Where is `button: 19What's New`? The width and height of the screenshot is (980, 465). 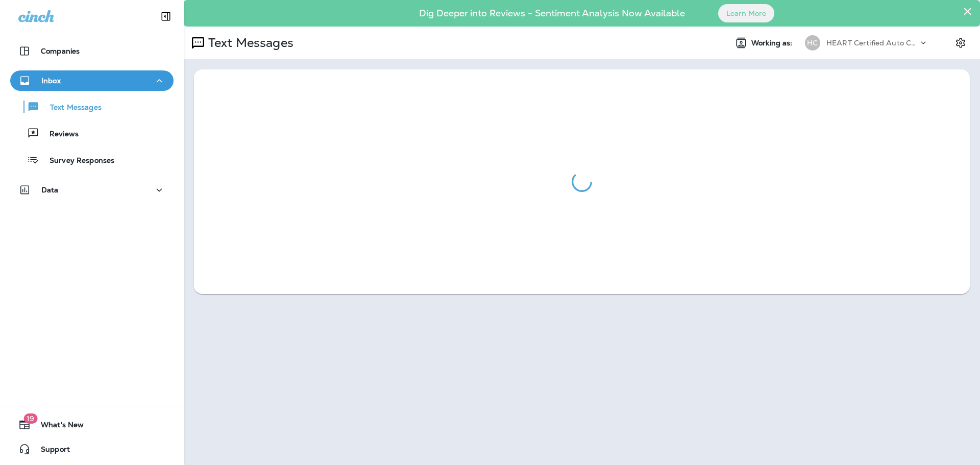
button: 19What's New is located at coordinates (92, 425).